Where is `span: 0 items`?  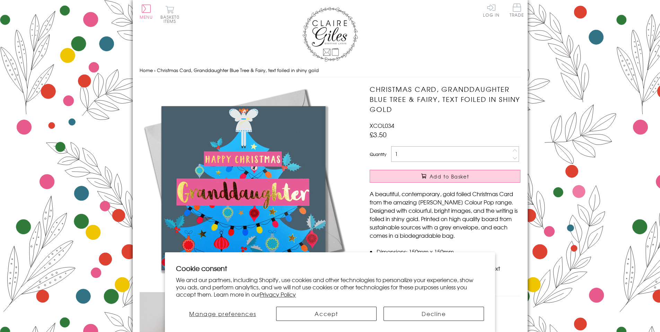
span: 0 items is located at coordinates (172, 19).